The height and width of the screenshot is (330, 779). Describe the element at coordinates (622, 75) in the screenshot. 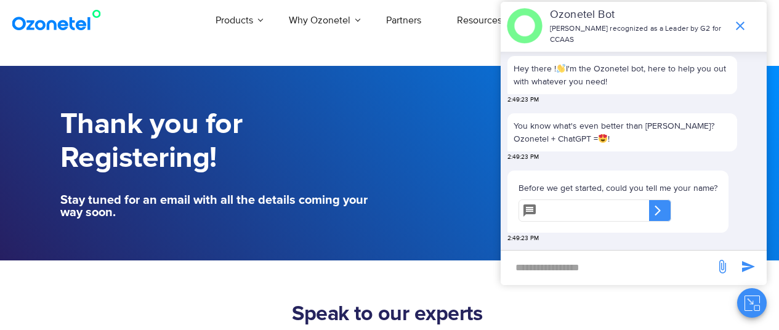

I see `p: Hey there ! I'm the Ozonetel bot, here to help you out with whatever you need!` at that location.